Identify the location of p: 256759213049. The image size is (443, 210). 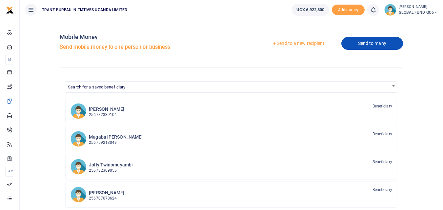
(116, 143).